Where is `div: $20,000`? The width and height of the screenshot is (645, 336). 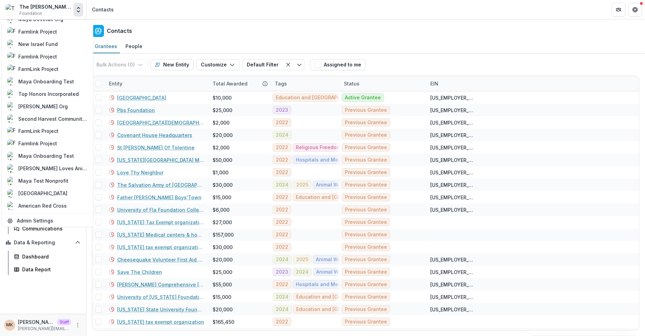
div: $20,000 is located at coordinates (223, 309).